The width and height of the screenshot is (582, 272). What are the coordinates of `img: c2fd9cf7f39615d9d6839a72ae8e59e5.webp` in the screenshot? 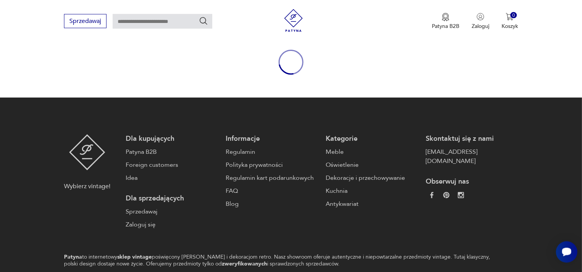 It's located at (461, 195).